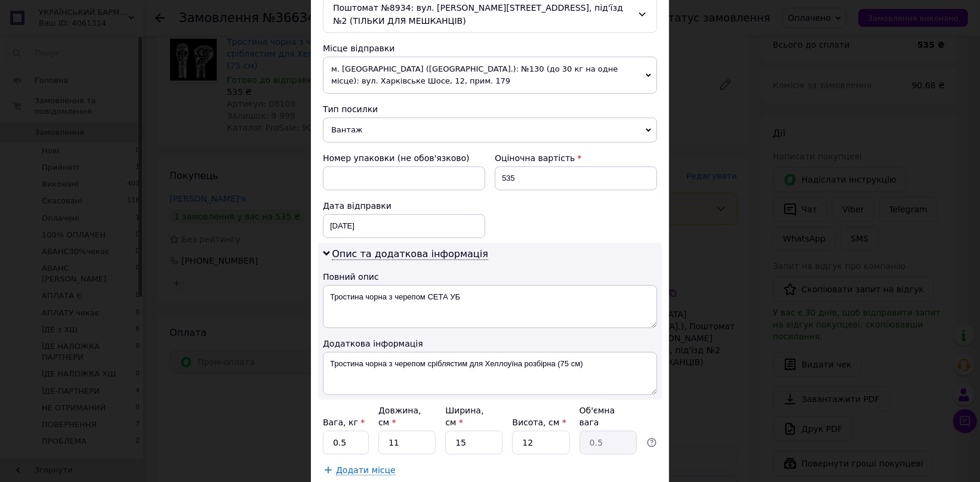  What do you see at coordinates (366, 470) in the screenshot?
I see `span: Додати місце` at bounding box center [366, 470].